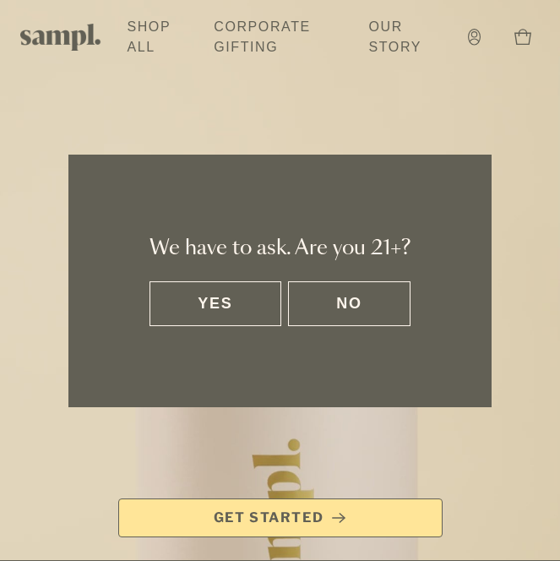  Describe the element at coordinates (269, 518) in the screenshot. I see `span: Get Started` at that location.